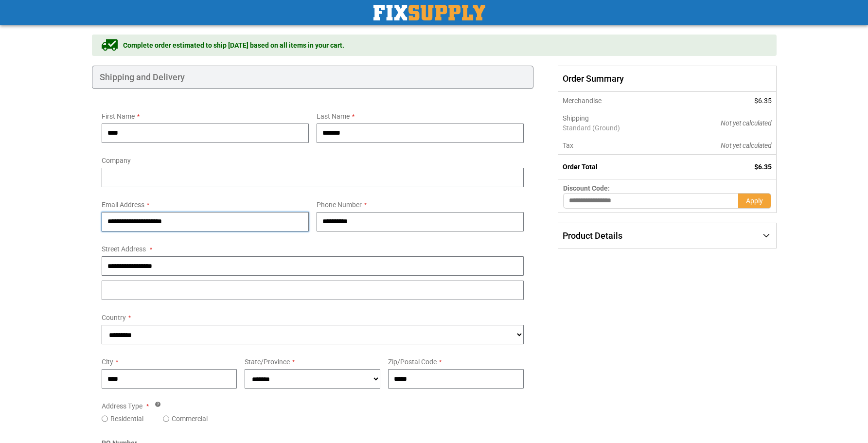 The image size is (868, 443). Describe the element at coordinates (587, 188) in the screenshot. I see `span: Discount Code:` at that location.